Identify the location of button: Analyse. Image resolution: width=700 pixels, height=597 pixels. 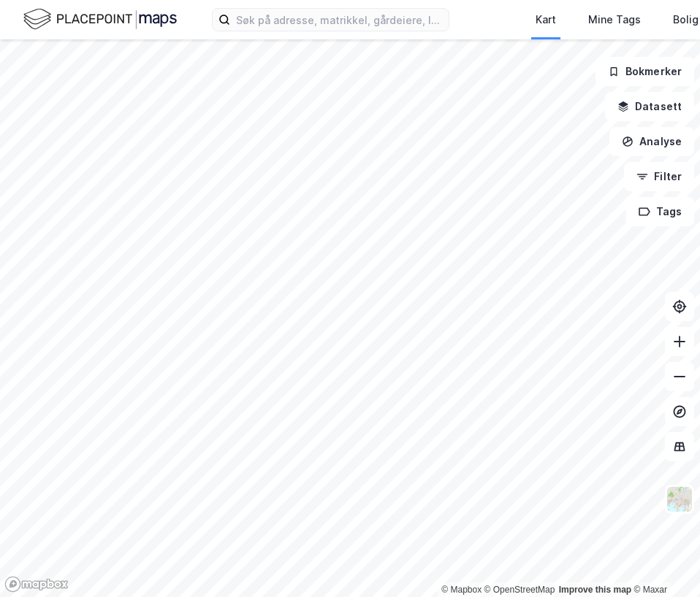
(652, 142).